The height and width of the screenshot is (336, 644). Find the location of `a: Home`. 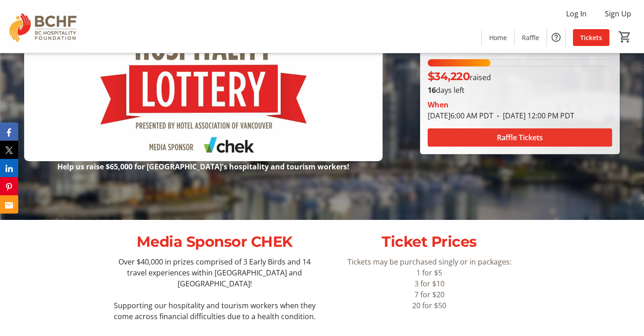

a: Home is located at coordinates (498, 37).